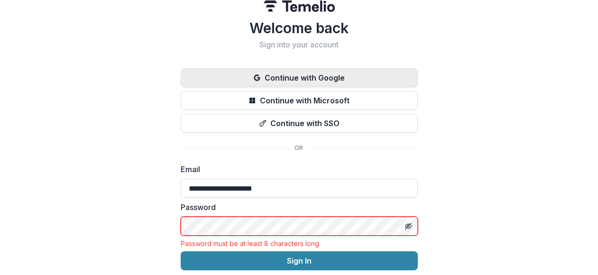 This screenshot has height=275, width=598. What do you see at coordinates (299, 78) in the screenshot?
I see `button: Continue with Google` at bounding box center [299, 78].